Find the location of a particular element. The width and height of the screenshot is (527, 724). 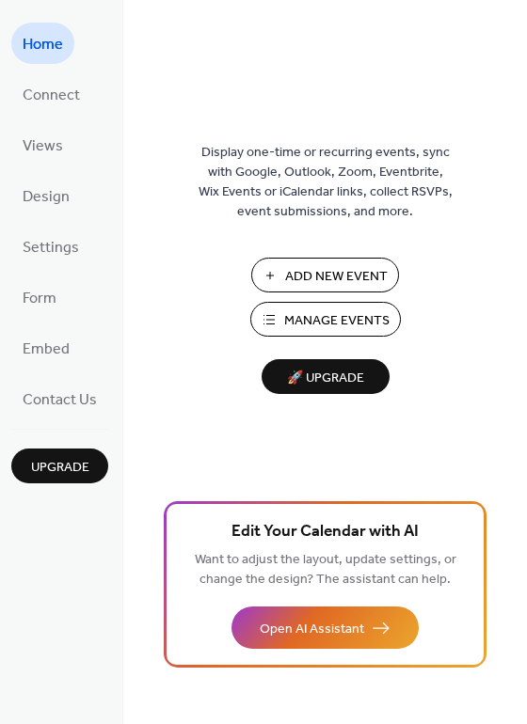

span: Views is located at coordinates (42, 147).